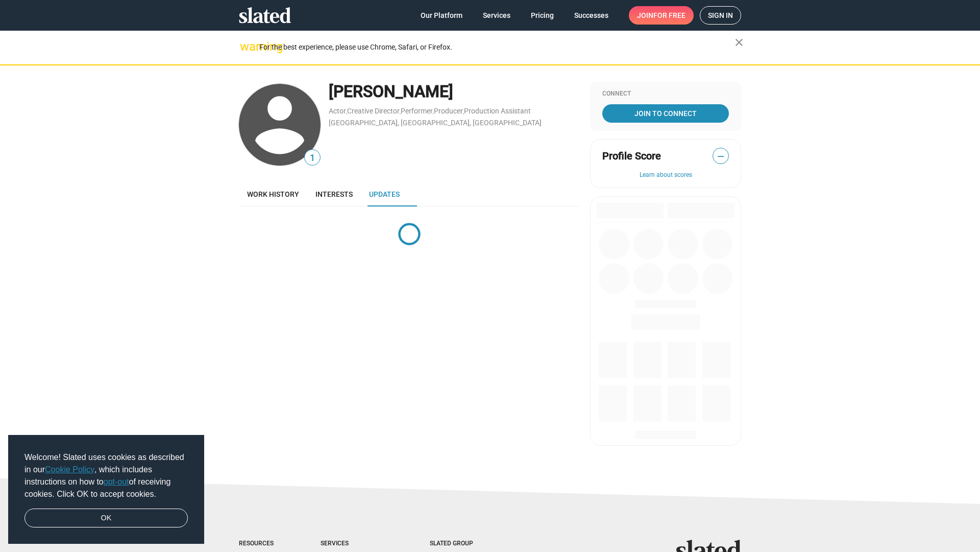 The height and width of the screenshot is (552, 980). I want to click on a: Cookie Policy, so click(70, 469).